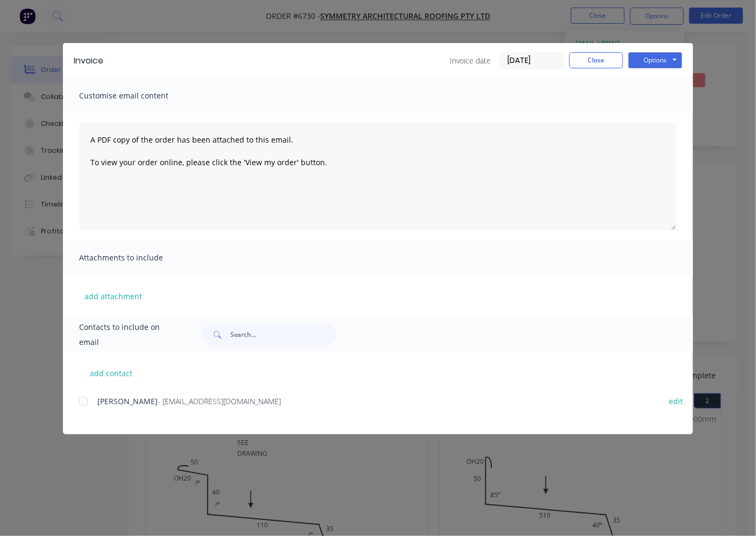  Describe the element at coordinates (655, 60) in the screenshot. I see `button: Options` at that location.